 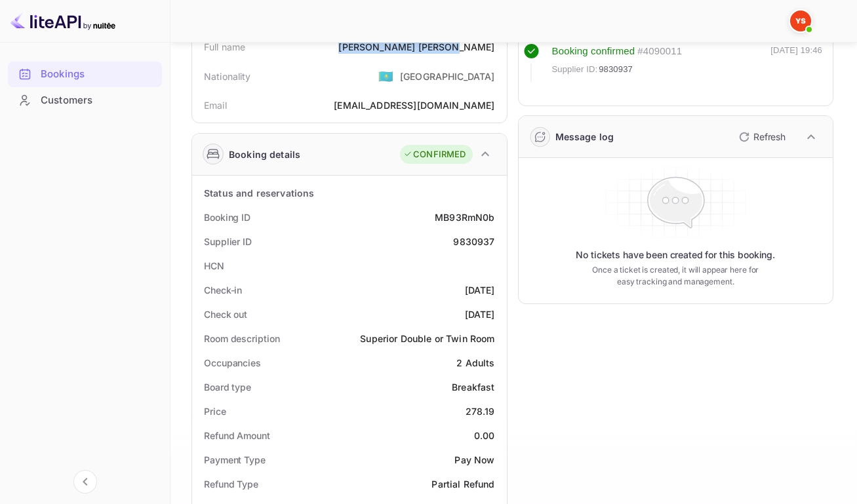 What do you see at coordinates (228, 241) in the screenshot?
I see `div: Supplier ID` at bounding box center [228, 241].